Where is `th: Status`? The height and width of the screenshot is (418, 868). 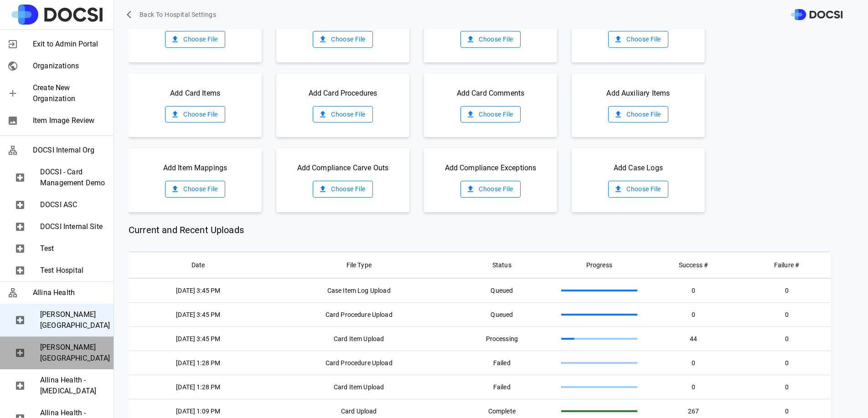 th: Status is located at coordinates (502, 265).